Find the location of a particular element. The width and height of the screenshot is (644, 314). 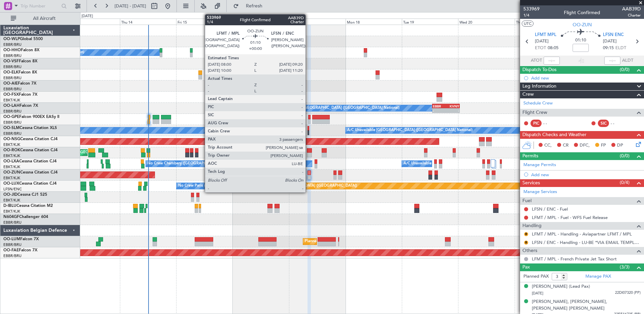

span: OO-LUX is located at coordinates (11, 184).